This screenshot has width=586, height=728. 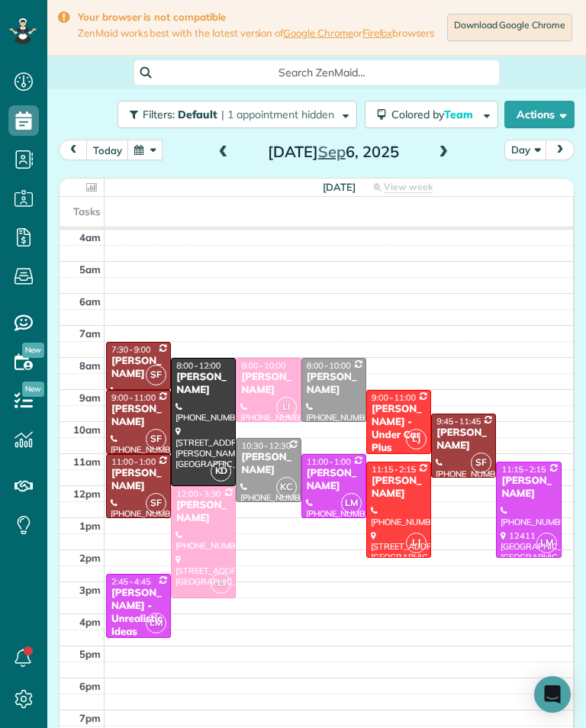 What do you see at coordinates (131, 350) in the screenshot?
I see `span: 7:30 - 9:00` at bounding box center [131, 350].